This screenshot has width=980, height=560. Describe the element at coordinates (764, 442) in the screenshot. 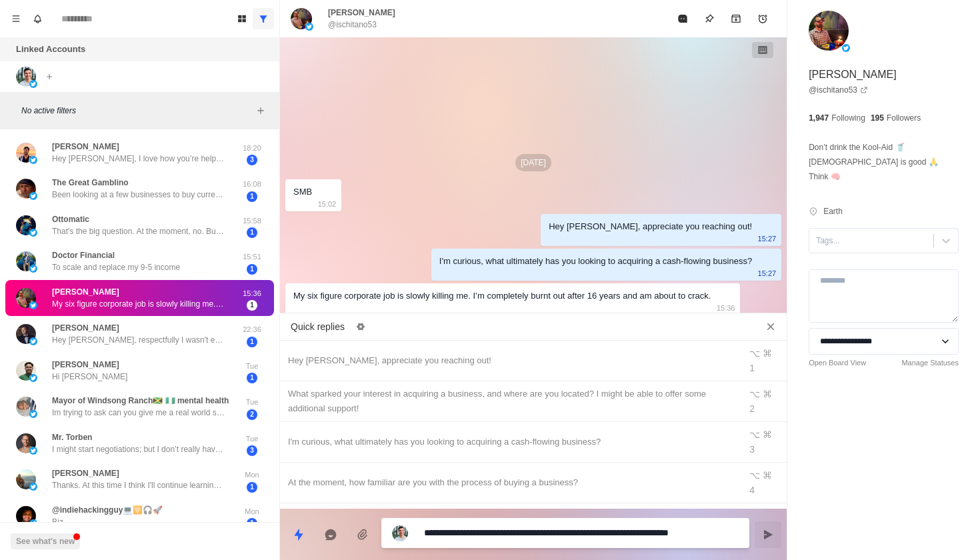

I see `div: ⌥ ⌘ 3` at that location.